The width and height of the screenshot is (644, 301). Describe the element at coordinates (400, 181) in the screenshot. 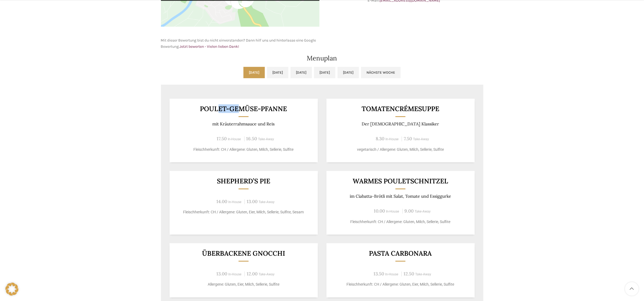

I see `h3: Warmes Pouletschnitzel` at that location.